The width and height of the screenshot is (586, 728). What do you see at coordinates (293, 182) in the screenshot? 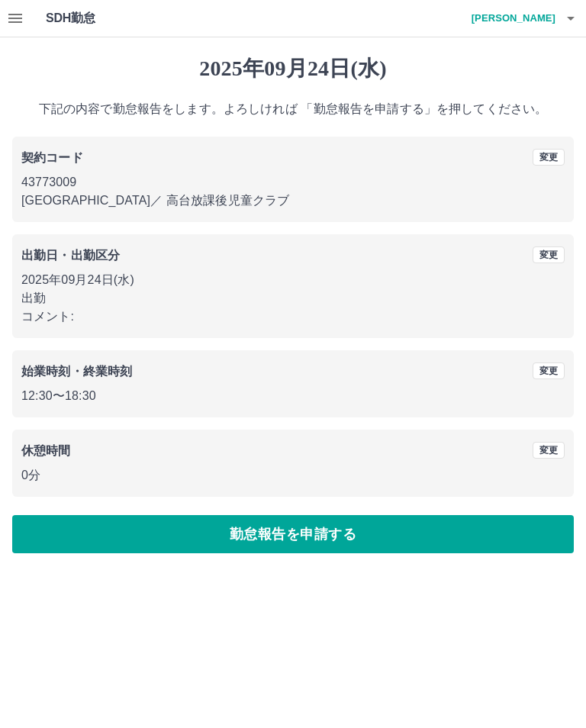
I see `p: 43773009` at bounding box center [293, 182].